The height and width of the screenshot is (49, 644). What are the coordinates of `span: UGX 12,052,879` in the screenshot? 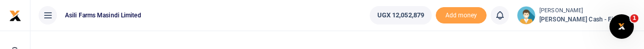 It's located at (401, 15).